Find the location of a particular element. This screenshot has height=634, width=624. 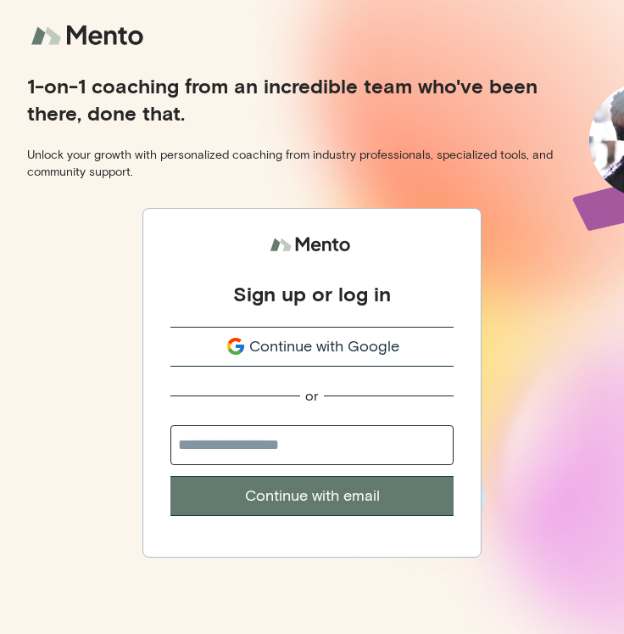

img: logo is located at coordinates (90, 36).